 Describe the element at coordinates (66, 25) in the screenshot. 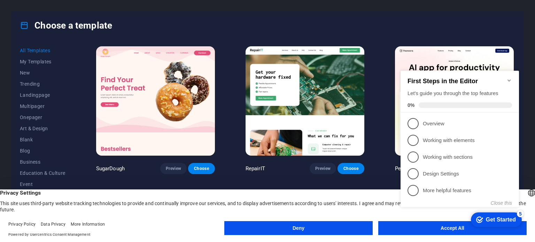

I see `h4: Choose a template` at that location.